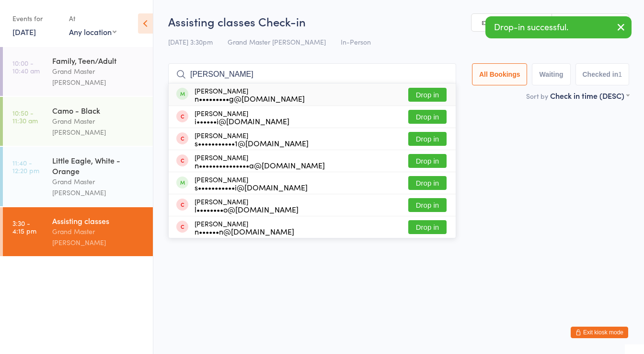  What do you see at coordinates (312, 74) in the screenshot?
I see `input: Search` at bounding box center [312, 74].